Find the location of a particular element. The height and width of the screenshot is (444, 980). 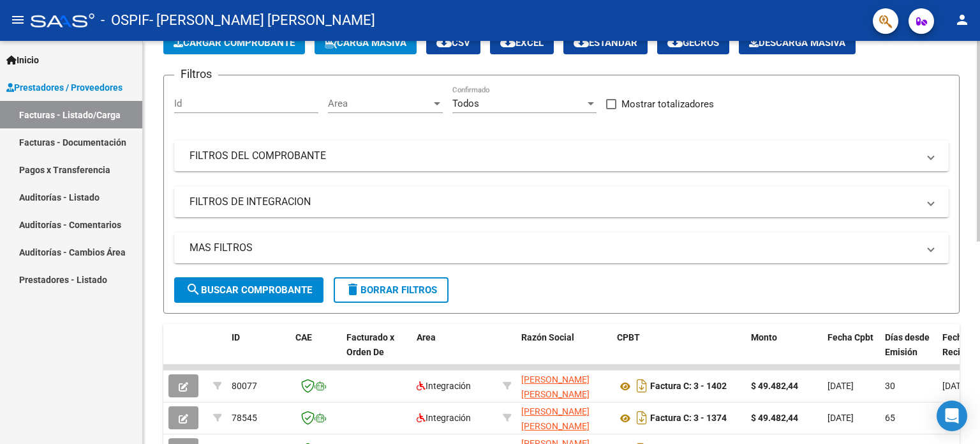

span: Mostrar totalizadores is located at coordinates (668, 104).